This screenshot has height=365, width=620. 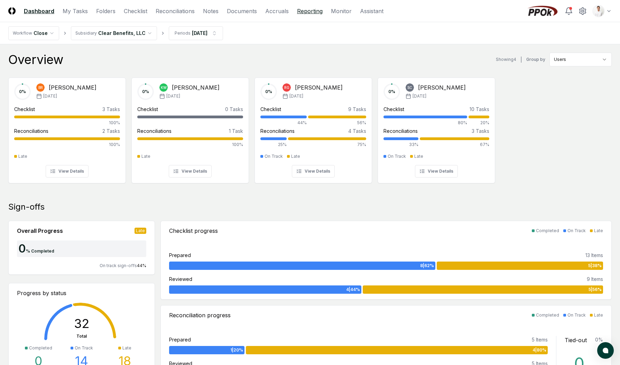 What do you see at coordinates (310, 207) in the screenshot?
I see `div: Sign-offs` at bounding box center [310, 207].